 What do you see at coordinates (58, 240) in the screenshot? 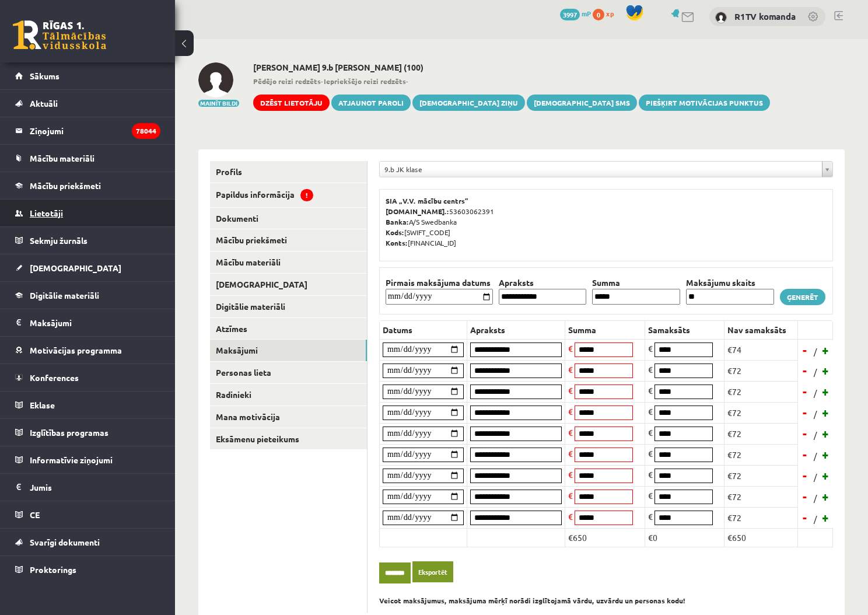
I see `span: Sekmju žurnāls` at bounding box center [58, 240].